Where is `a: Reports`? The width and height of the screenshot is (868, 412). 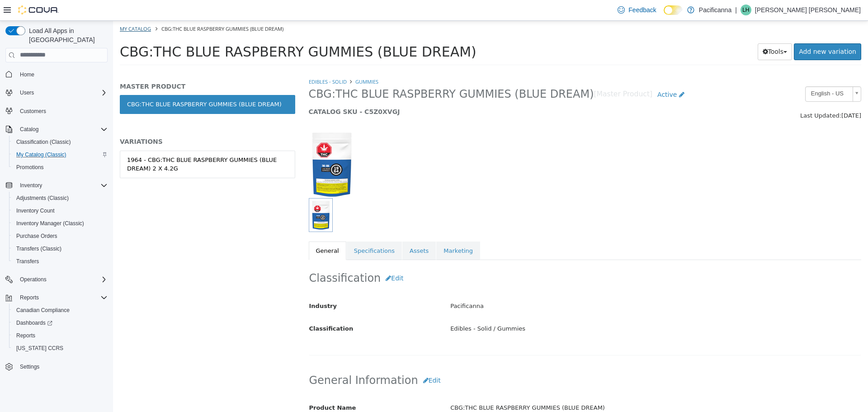 a: Reports is located at coordinates (26, 335).